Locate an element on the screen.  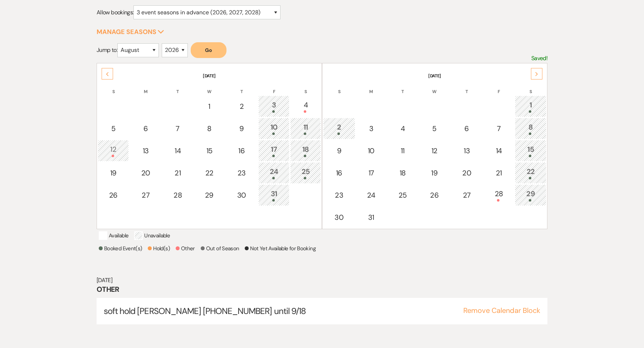
p: Not Yet Available for Booking is located at coordinates (280, 249).